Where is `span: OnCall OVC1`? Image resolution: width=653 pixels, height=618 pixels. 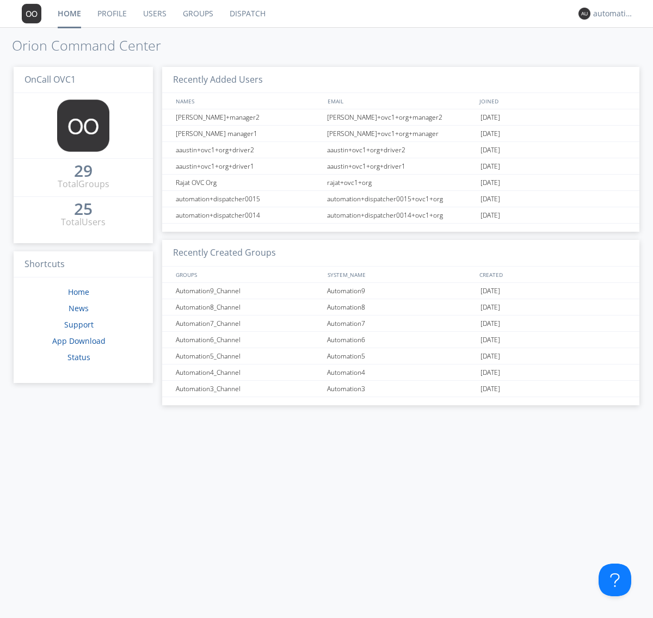 span: OnCall OVC1 is located at coordinates (50, 79).